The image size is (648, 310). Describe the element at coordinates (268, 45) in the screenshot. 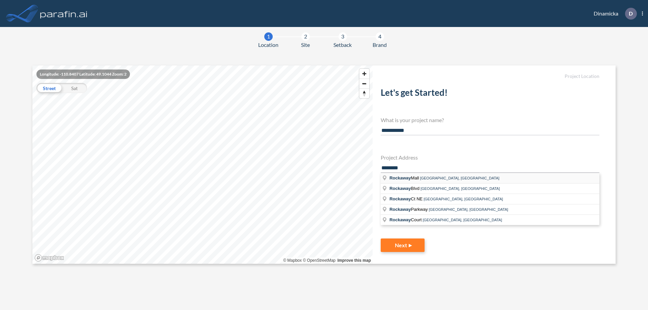

I see `span: Location` at that location.